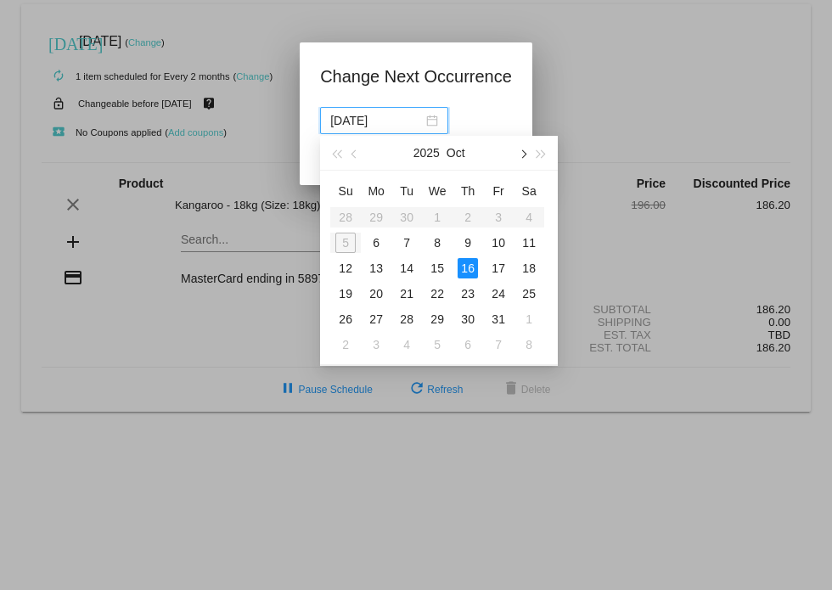 The height and width of the screenshot is (590, 832). I want to click on td: 10/23/2025, so click(468, 294).